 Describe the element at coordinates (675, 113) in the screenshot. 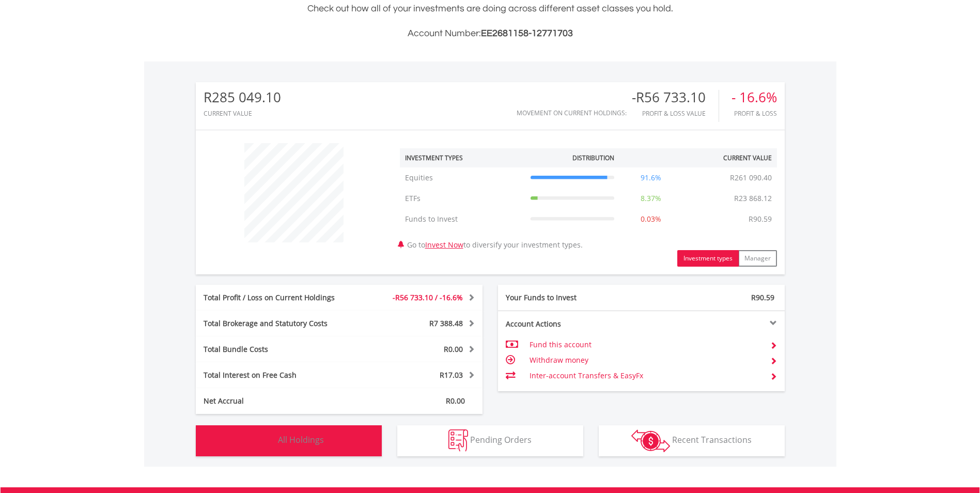

I see `div: Profit & Loss Value` at that location.